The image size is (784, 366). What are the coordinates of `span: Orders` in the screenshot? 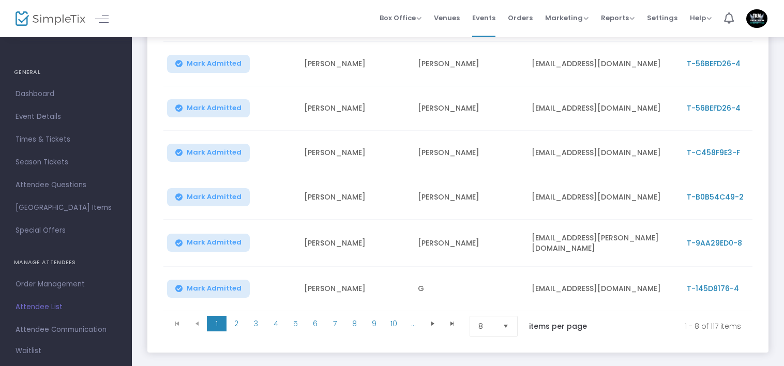 It's located at (520, 18).